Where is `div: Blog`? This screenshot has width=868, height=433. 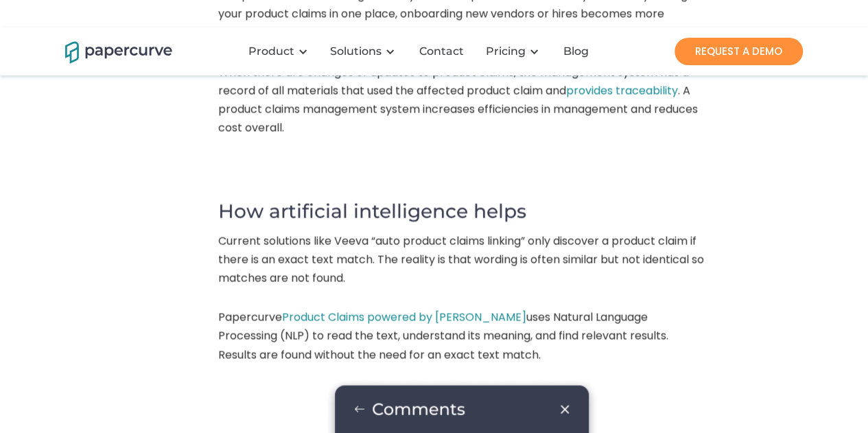 div: Blog is located at coordinates (576, 52).